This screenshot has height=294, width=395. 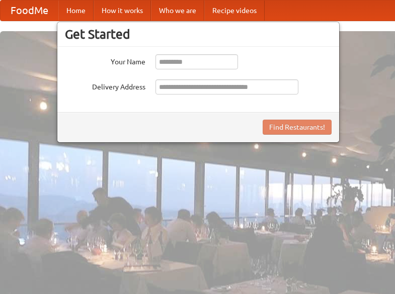 I want to click on a: Home, so click(x=76, y=11).